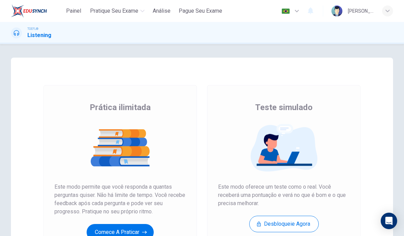 This screenshot has width=404, height=236. I want to click on button: Pague Seu Exame, so click(200, 11).